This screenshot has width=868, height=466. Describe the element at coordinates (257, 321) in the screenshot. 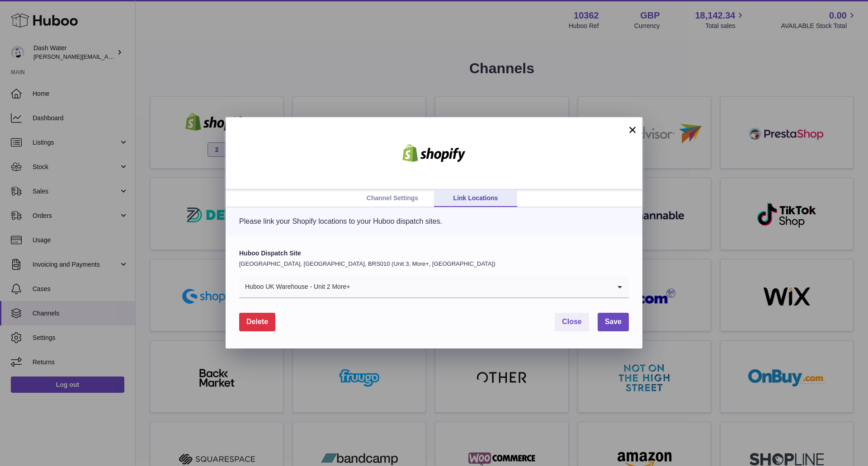

I see `button: Delete` at that location.